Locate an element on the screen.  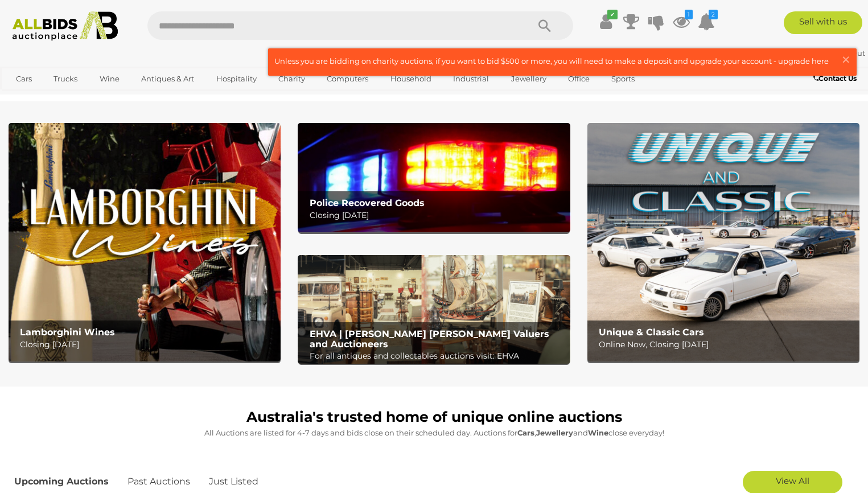
b: Police Recovered Goods is located at coordinates (367, 202).